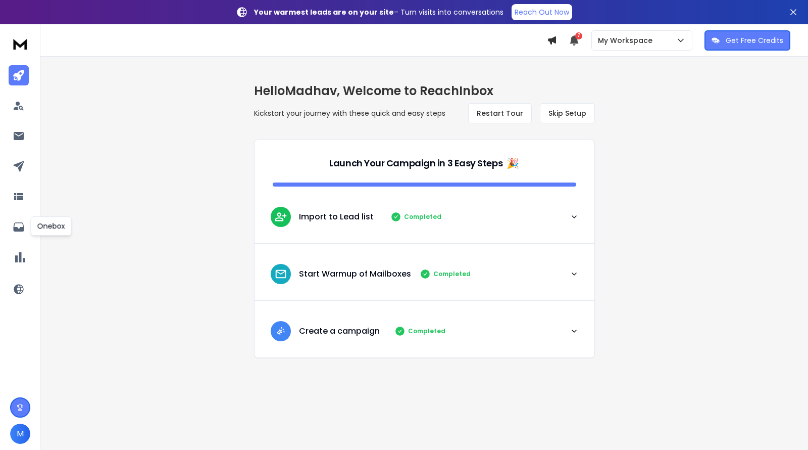  What do you see at coordinates (424, 335) in the screenshot?
I see `button: leadCreate a campaignCompleted` at bounding box center [424, 335].